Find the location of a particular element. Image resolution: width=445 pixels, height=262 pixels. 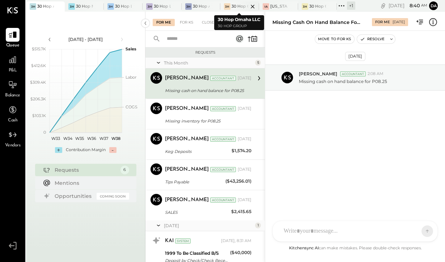

span: P&L is located at coordinates (13, 71).